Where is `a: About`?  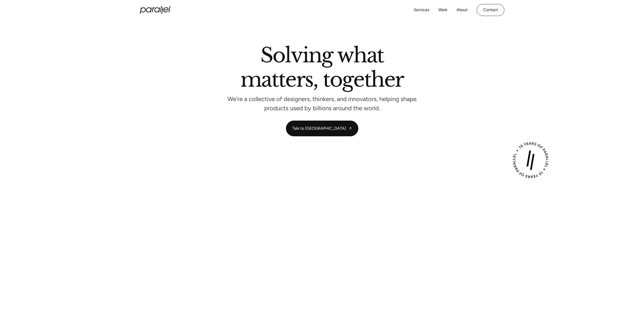 a: About is located at coordinates (462, 10).